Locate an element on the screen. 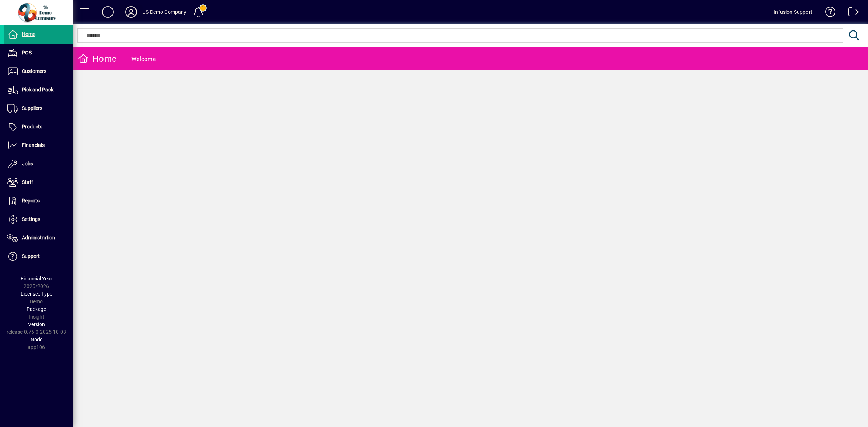  a: Customers is located at coordinates (38, 72).